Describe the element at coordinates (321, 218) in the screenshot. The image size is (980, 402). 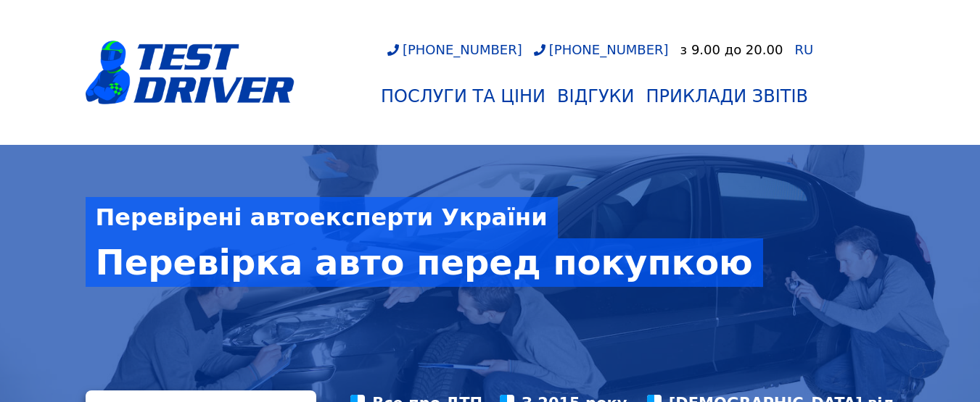
I see `div: Перевірені автоексперти України` at that location.